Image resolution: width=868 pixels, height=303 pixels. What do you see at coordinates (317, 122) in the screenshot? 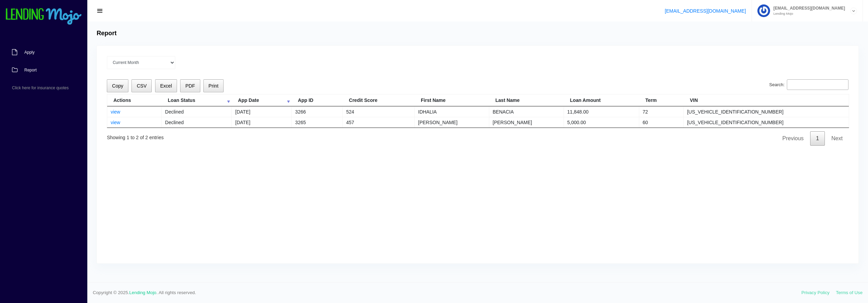
I see `td: 3265` at bounding box center [317, 122].